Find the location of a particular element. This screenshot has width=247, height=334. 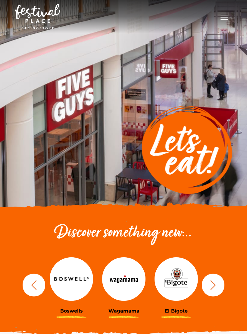

a: Boswells is located at coordinates (71, 284).